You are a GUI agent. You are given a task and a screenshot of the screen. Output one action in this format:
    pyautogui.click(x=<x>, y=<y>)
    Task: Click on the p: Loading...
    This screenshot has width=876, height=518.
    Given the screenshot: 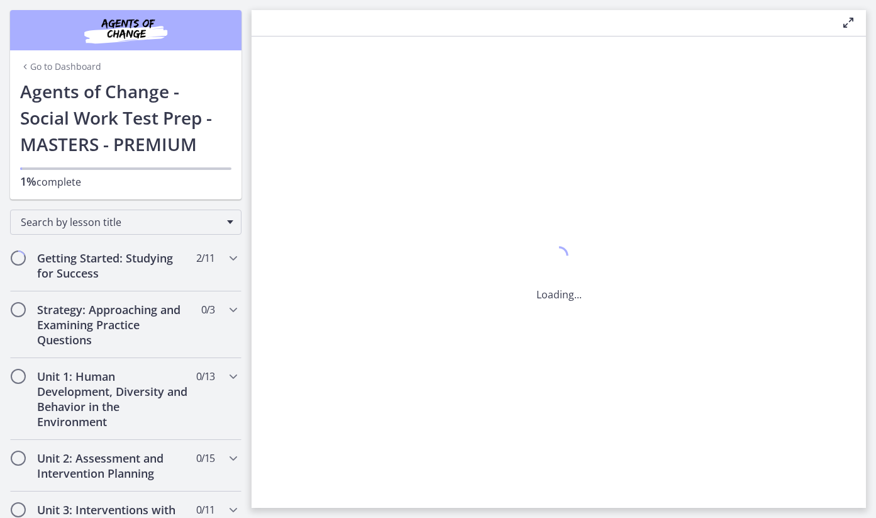 What is the action you would take?
    pyautogui.click(x=559, y=294)
    